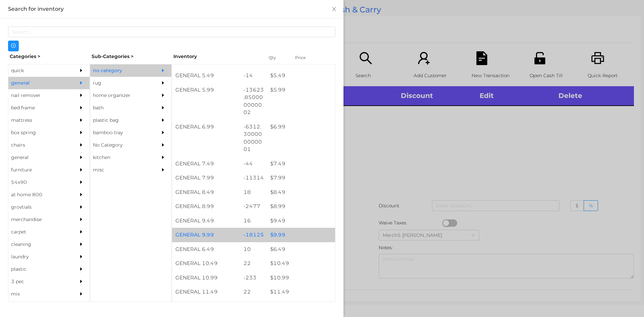  What do you see at coordinates (254, 192) in the screenshot?
I see `div: 18` at bounding box center [254, 192].